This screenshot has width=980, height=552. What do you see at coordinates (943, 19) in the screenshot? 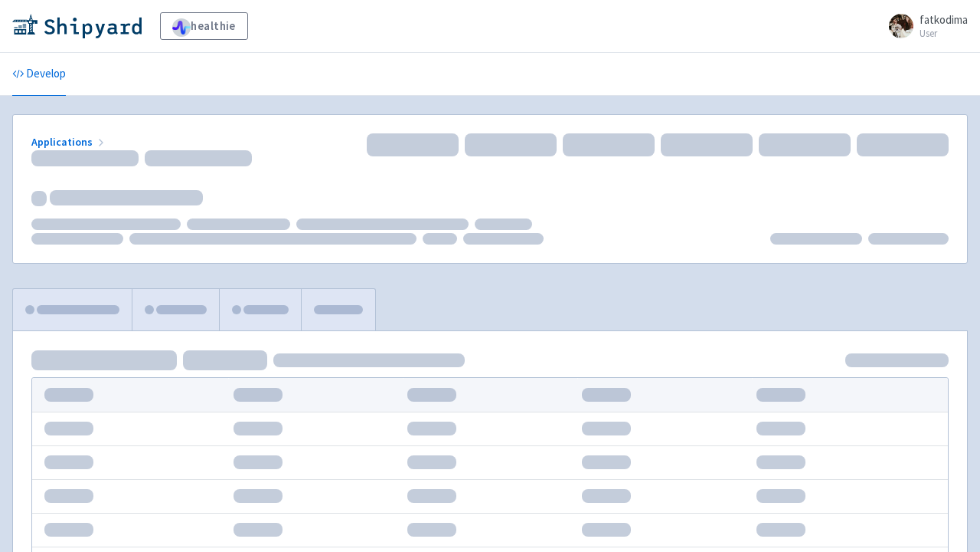
I see `span: fatkodima` at bounding box center [943, 19].